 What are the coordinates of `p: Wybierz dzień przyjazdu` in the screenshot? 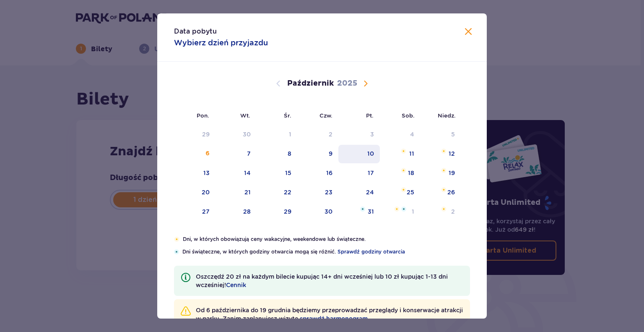 It's located at (221, 43).